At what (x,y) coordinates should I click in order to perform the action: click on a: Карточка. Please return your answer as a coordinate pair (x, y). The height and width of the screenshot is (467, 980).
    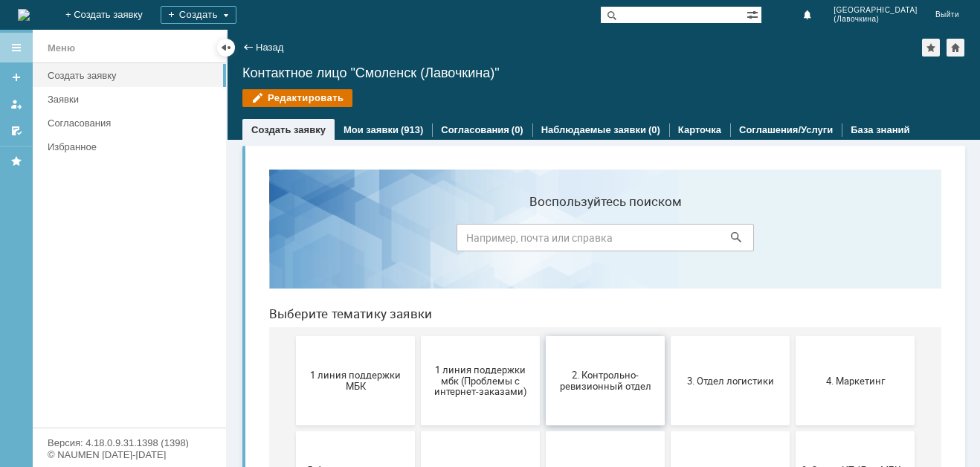
    Looking at the image, I should click on (700, 130).